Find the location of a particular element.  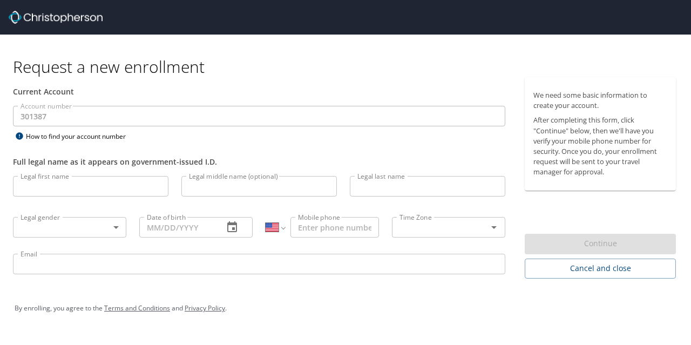

div: By enrolling, you agree to the and . is located at coordinates (345, 308).